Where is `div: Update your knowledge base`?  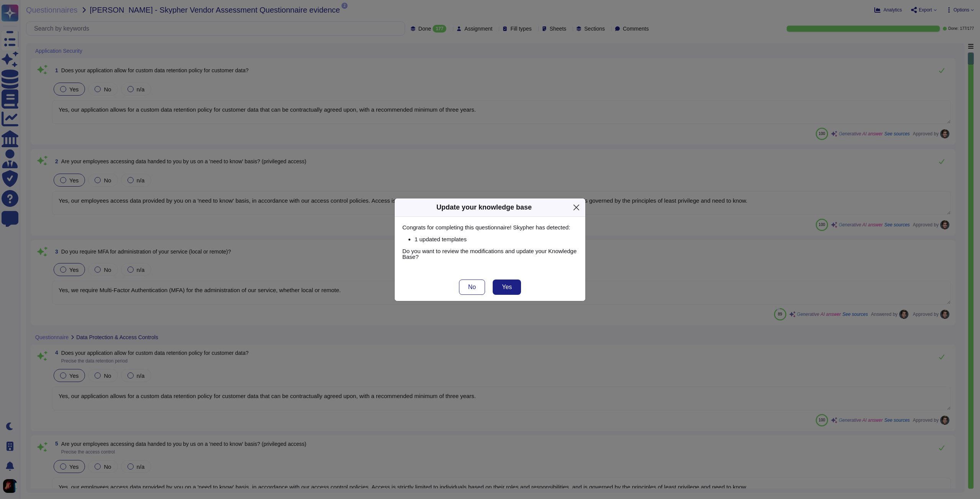
div: Update your knowledge base is located at coordinates (483, 207).